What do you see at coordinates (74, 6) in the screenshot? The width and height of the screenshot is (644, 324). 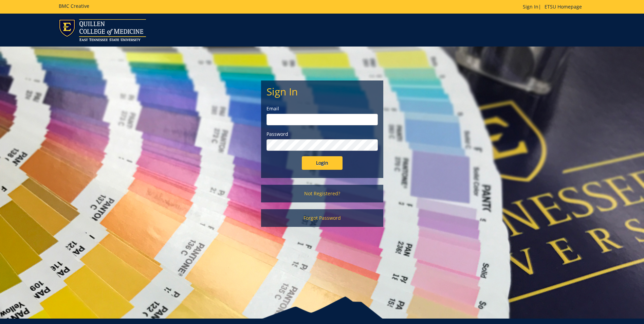 I see `h5: BMC Creative` at bounding box center [74, 6].